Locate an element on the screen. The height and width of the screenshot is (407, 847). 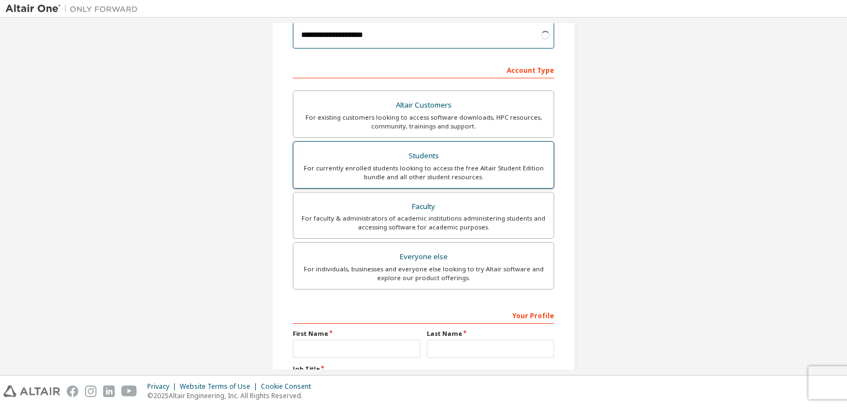
div: For faculty & administrators of academic institutions administering students and accessing softwa... is located at coordinates (424, 223).